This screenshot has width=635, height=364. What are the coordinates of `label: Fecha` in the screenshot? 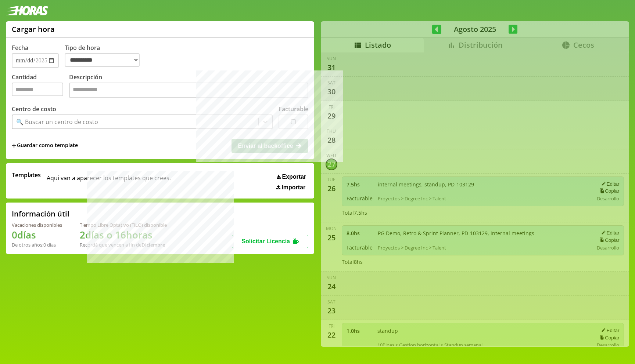 It's located at (20, 48).